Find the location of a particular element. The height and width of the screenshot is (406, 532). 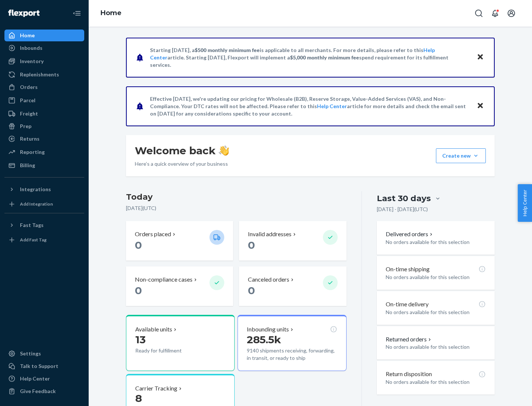

button: Open Search Box is located at coordinates (479, 13).